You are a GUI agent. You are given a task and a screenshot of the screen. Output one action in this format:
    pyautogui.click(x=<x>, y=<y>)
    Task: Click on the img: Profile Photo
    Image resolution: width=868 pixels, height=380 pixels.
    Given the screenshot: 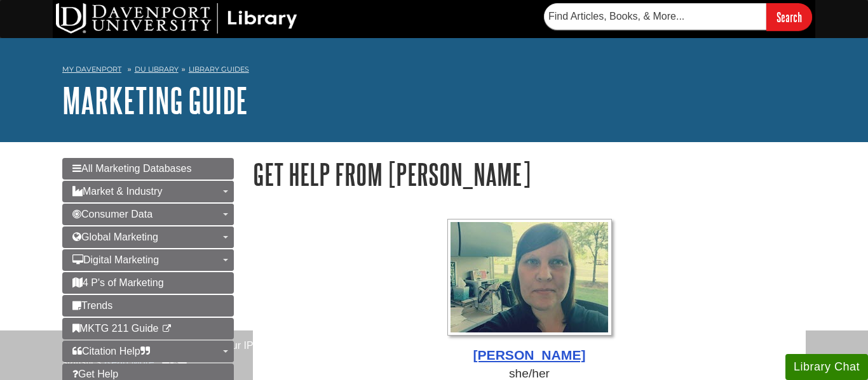 What is the action you would take?
    pyautogui.click(x=530, y=278)
    